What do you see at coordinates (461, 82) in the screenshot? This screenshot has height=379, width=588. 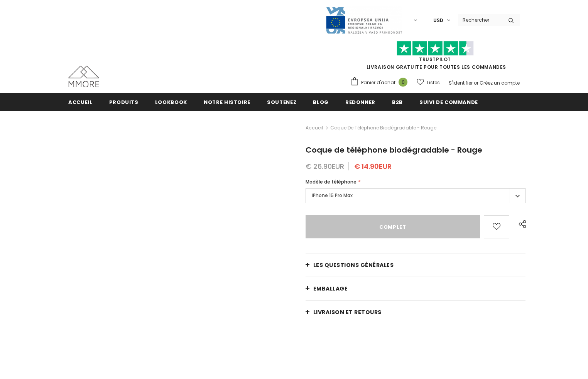 I see `a: S'identifier` at bounding box center [461, 82].